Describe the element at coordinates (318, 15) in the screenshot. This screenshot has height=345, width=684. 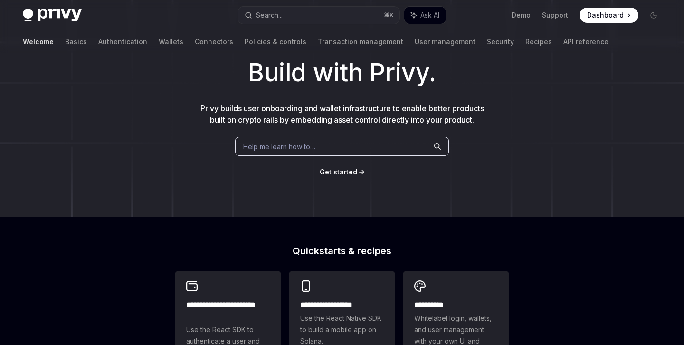
I see `button: Search...⌘K` at that location.